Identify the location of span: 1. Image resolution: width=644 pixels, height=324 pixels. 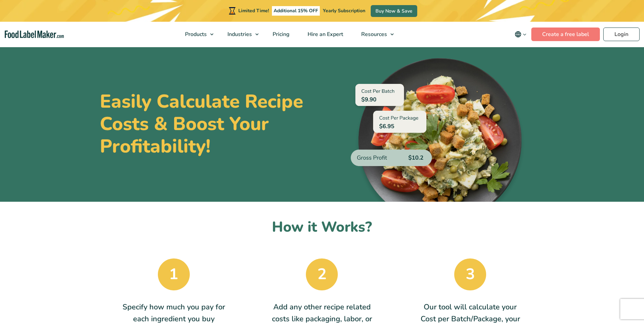
(174, 274).